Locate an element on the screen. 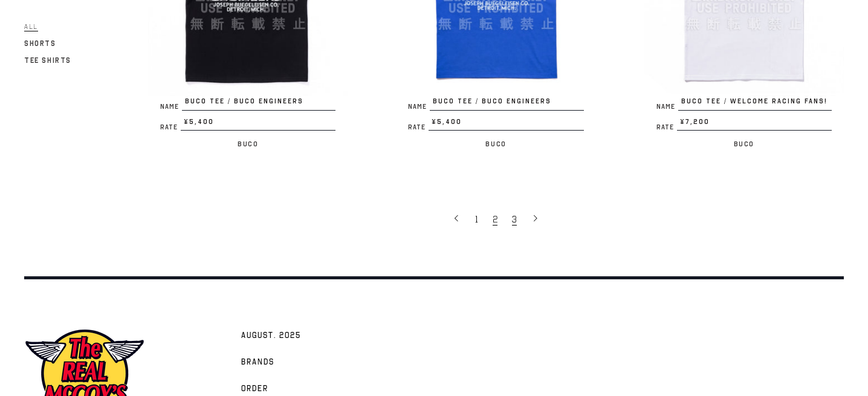  a: AUGUST. 2025 is located at coordinates (271, 335).